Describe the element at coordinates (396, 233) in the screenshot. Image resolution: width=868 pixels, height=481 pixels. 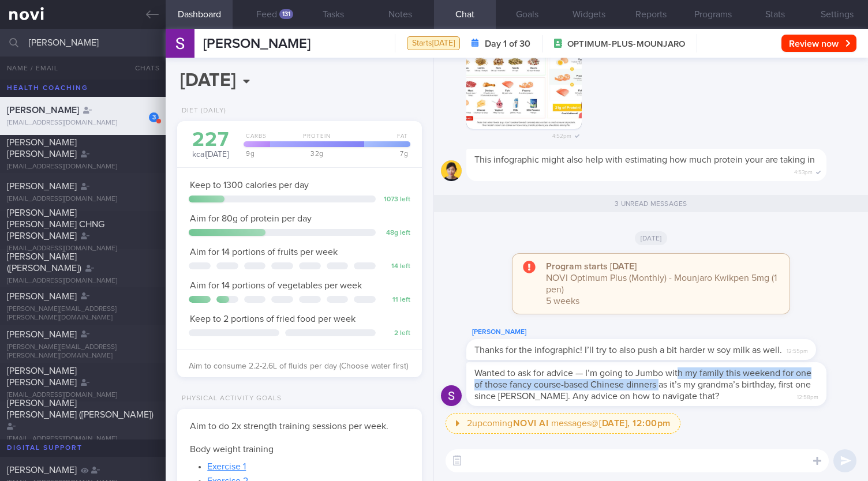
I see `div: 48 g left` at that location.